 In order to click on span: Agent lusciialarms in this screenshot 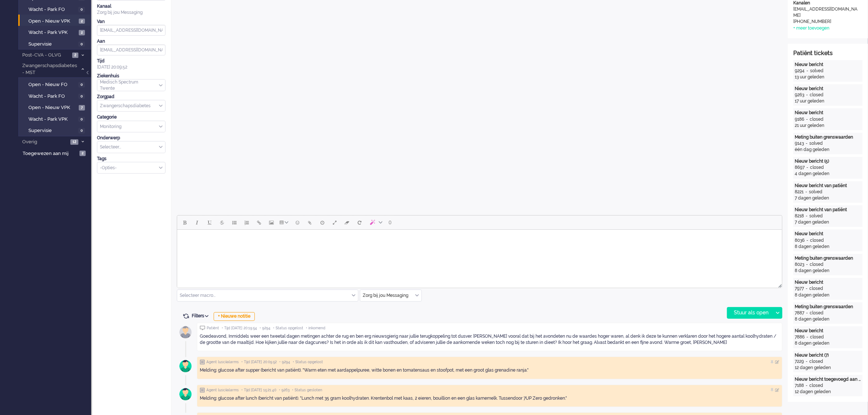, I will do `click(223, 390)`.